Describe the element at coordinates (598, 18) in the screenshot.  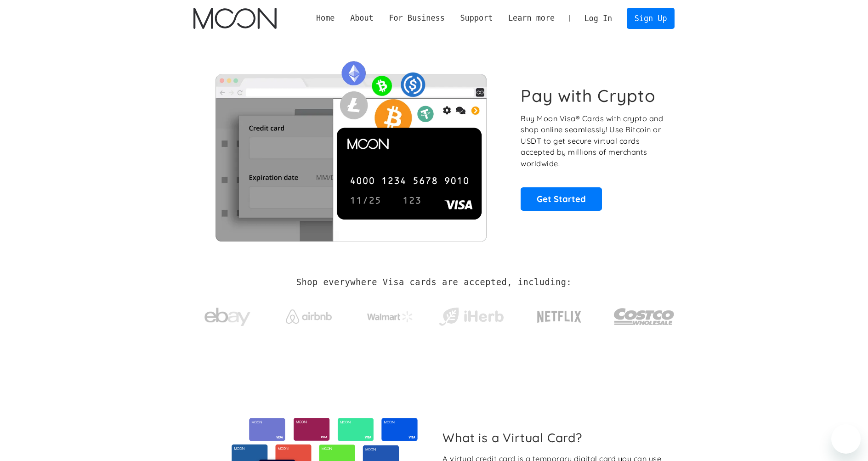
I see `a: Log In` at that location.